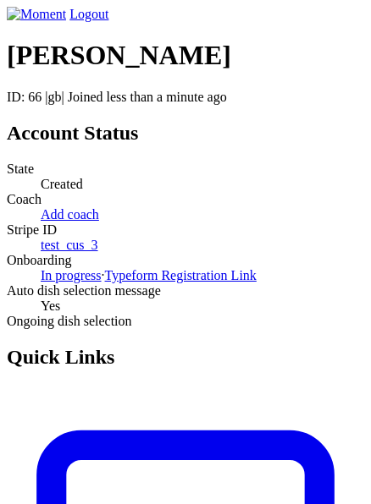  What do you see at coordinates (69, 245) in the screenshot?
I see `a: test_cus_3` at bounding box center [69, 245].